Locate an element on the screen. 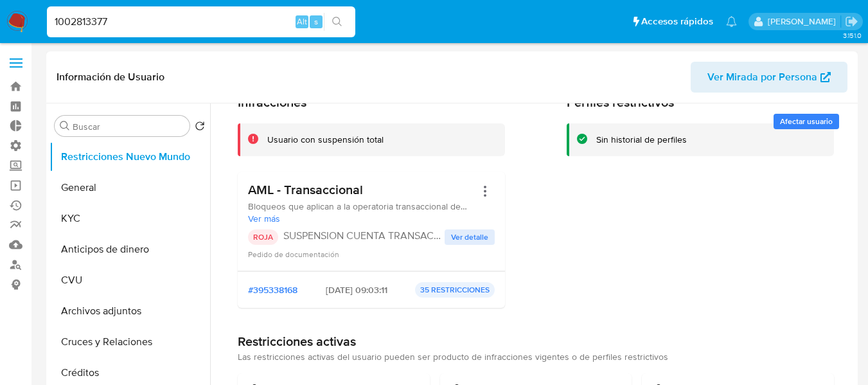 The height and width of the screenshot is (385, 868). p: zoe.breuer@mercadolibre.com is located at coordinates (804, 21).